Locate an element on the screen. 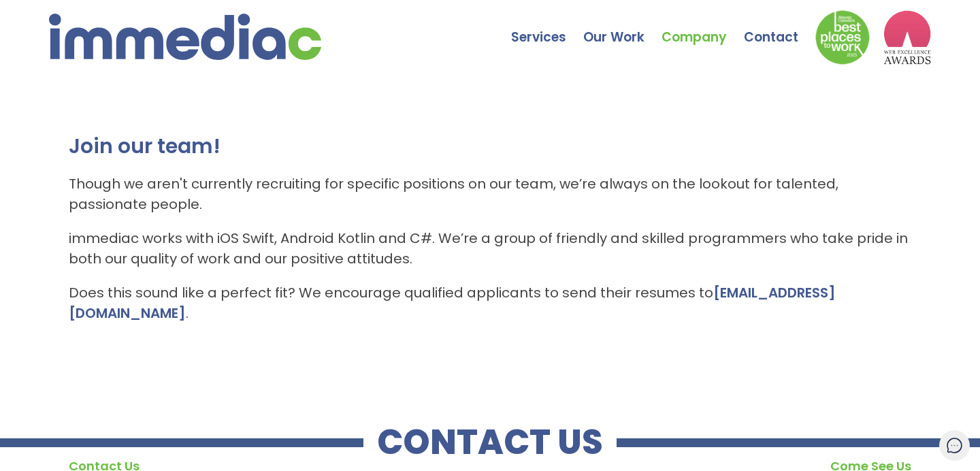  a: Our Work is located at coordinates (622, 27).